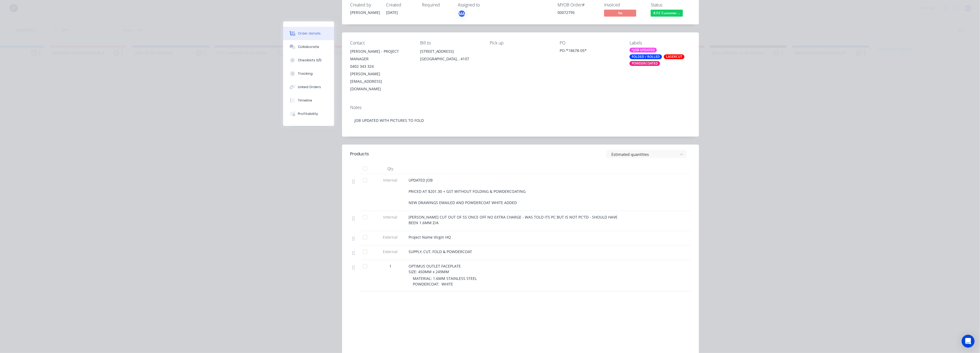 Image resolution: width=980 pixels, height=353 pixels. I want to click on div: 0402 343 324, so click(381, 66).